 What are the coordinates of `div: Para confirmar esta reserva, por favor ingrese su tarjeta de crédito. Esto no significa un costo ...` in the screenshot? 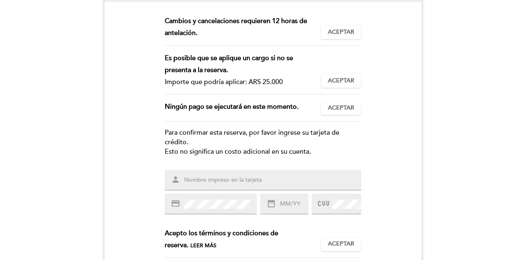 It's located at (263, 142).